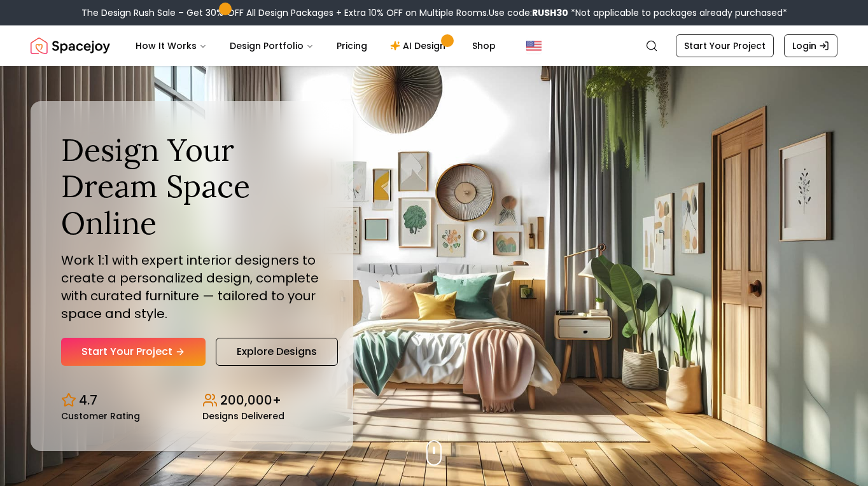 This screenshot has height=486, width=868. What do you see at coordinates (192, 401) in the screenshot?
I see `div: Design stats` at bounding box center [192, 401].